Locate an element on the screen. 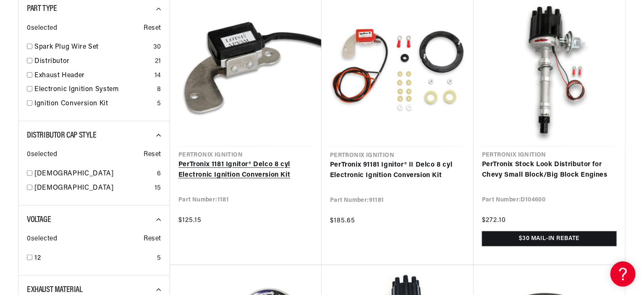 The width and height of the screenshot is (644, 295). a: PerTronix 1181 Ignitor® Delco 8 cyl Electronic Ignition Conversion Kit is located at coordinates (246, 170).